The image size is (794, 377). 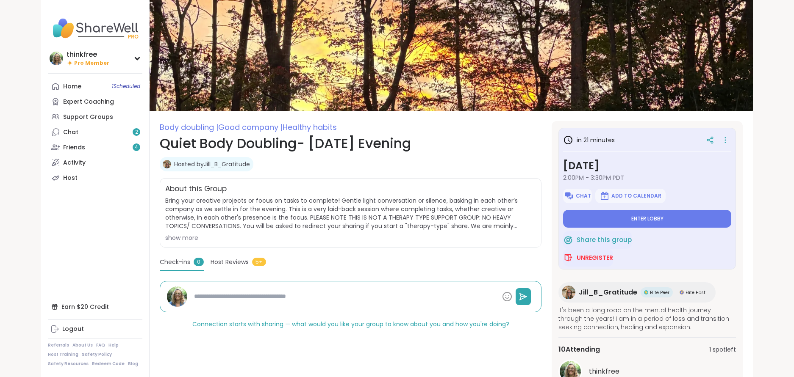 I want to click on a: Chat2, so click(x=95, y=132).